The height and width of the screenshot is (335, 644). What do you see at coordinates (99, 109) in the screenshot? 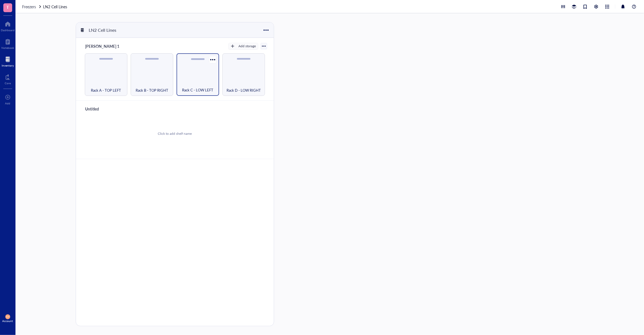
I see `div: Untitled` at bounding box center [99, 109].